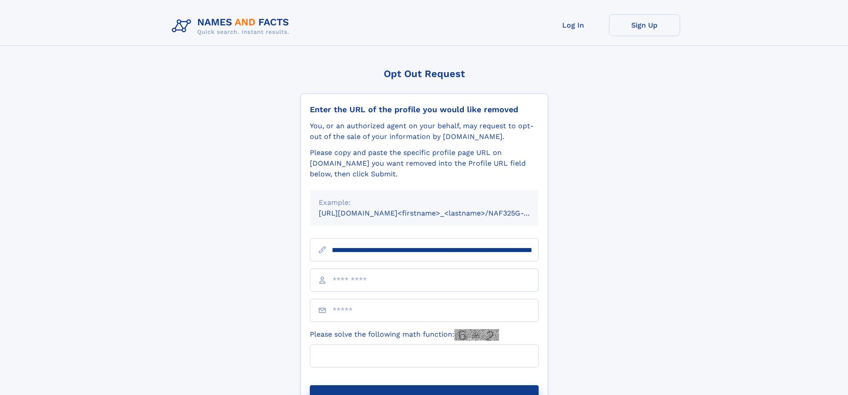 This screenshot has width=848, height=395. Describe the element at coordinates (424, 202) in the screenshot. I see `div: Example:` at that location.